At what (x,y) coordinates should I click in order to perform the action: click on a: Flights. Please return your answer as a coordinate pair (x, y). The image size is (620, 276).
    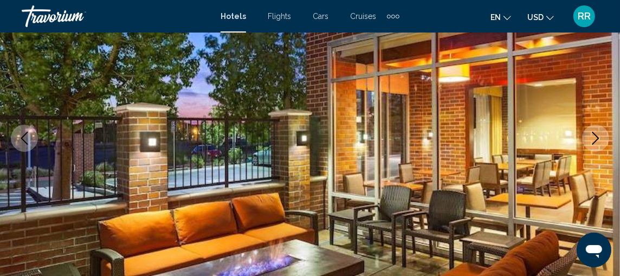
    Looking at the image, I should click on (279, 16).